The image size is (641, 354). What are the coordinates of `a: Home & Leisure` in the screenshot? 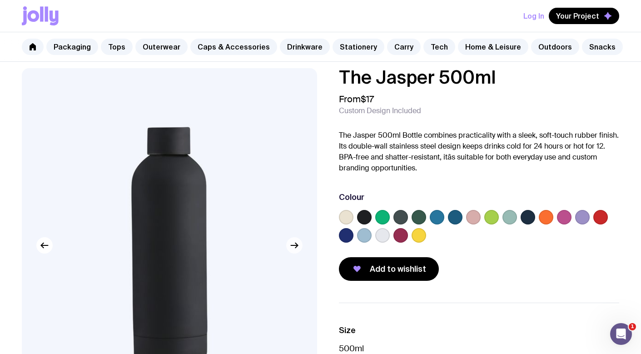 It's located at (493, 47).